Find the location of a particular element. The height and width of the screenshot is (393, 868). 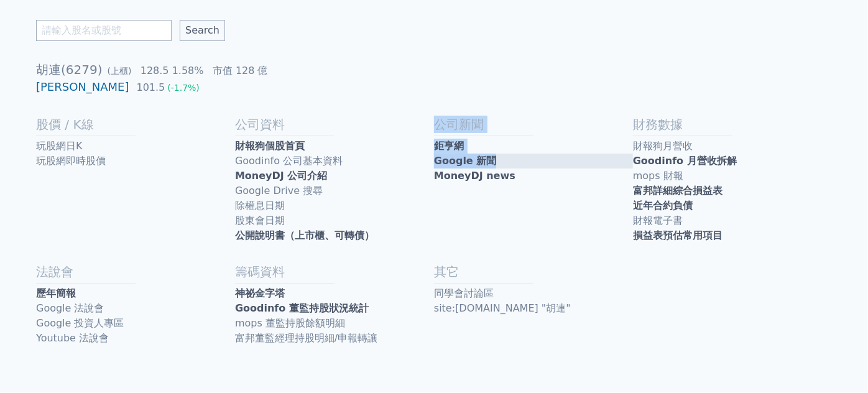

a: mops 董監持股餘額明細 is located at coordinates (334, 323).